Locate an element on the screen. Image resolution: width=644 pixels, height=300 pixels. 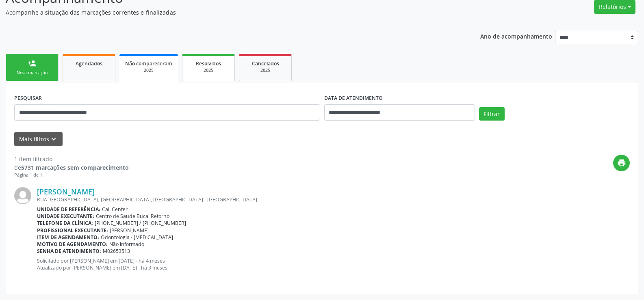
div: person_add is located at coordinates (32, 63).